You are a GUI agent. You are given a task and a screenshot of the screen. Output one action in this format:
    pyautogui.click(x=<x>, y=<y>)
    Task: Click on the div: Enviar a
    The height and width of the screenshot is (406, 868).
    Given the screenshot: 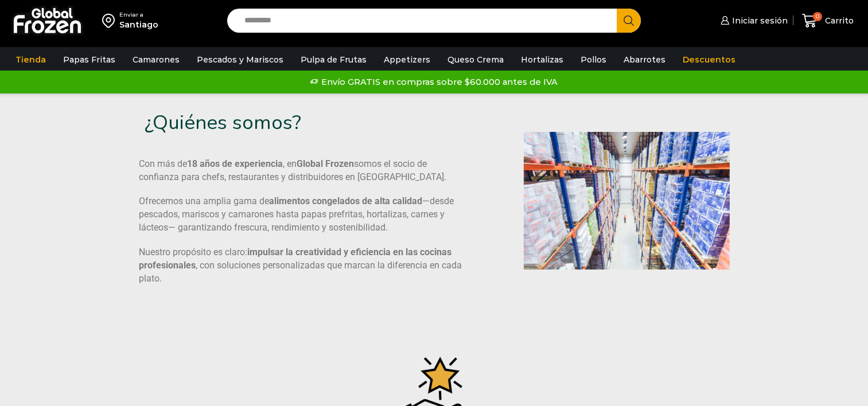 What is the action you would take?
    pyautogui.click(x=139, y=15)
    